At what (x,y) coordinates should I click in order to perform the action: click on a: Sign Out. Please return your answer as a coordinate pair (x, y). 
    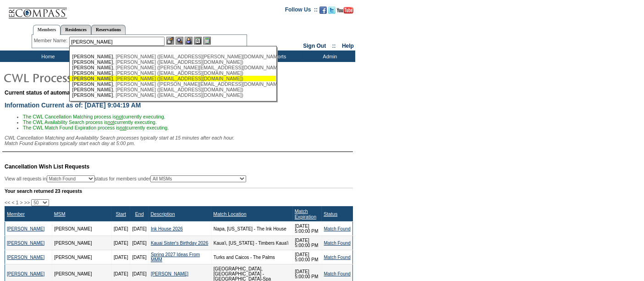
    Looking at the image, I should click on (314, 46).